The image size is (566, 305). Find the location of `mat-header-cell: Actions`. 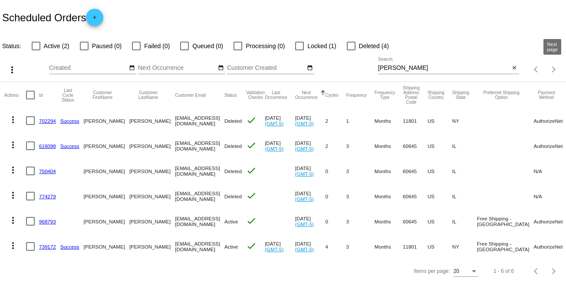

mat-header-cell: Actions is located at coordinates (15, 95).